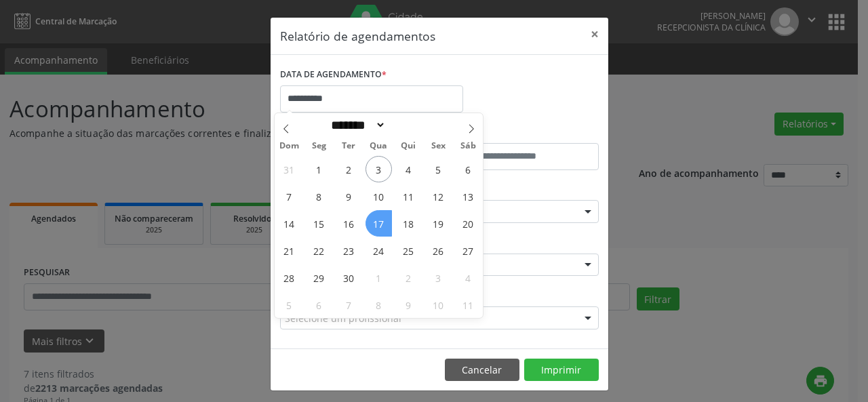 The height and width of the screenshot is (402, 868). I want to click on span: Setembro 4, 2025, so click(408, 169).